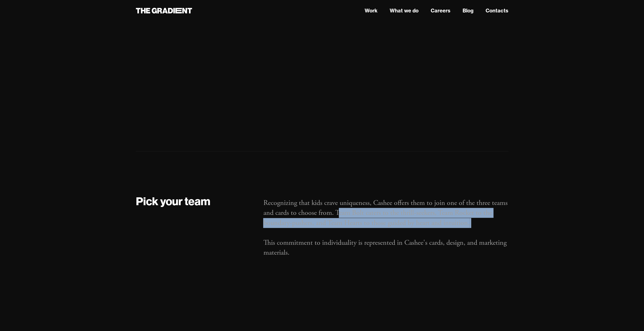 The image size is (644, 331). What do you see at coordinates (468, 11) in the screenshot?
I see `a: Blog` at bounding box center [468, 11].